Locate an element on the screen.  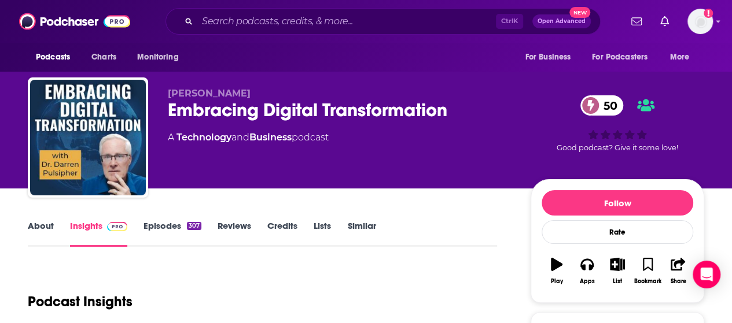
span: Charts is located at coordinates (104, 57).